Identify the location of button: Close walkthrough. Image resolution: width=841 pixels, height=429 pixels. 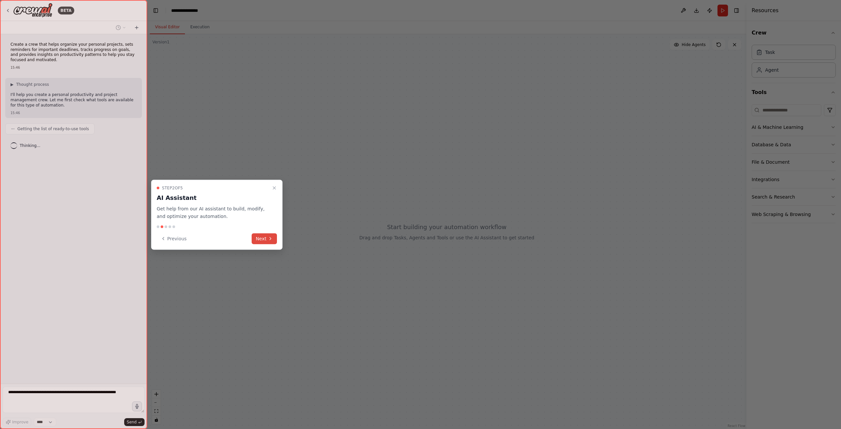
(274, 188).